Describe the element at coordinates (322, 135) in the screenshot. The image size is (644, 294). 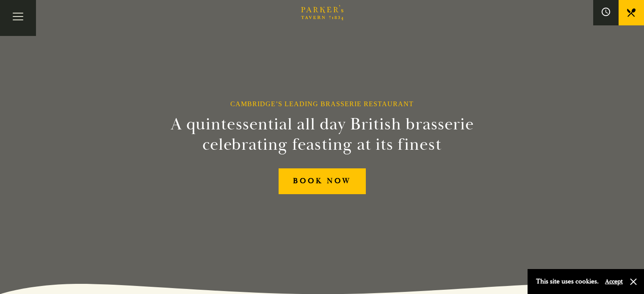
I see `h2: A quintessential all day British brasserie celebrating feasting at its finest` at that location.